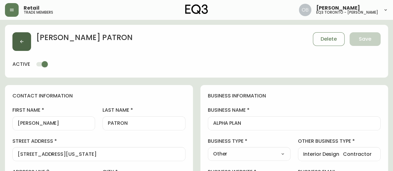 The image size is (393, 171). I want to click on label: business name, so click(294, 110).